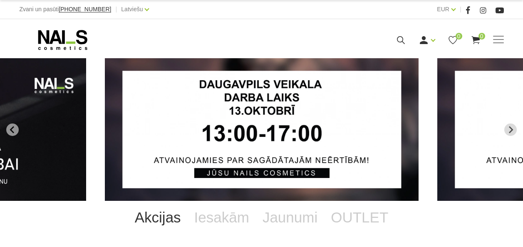 This screenshot has height=247, width=523. I want to click on button: Next slide, so click(511, 130).